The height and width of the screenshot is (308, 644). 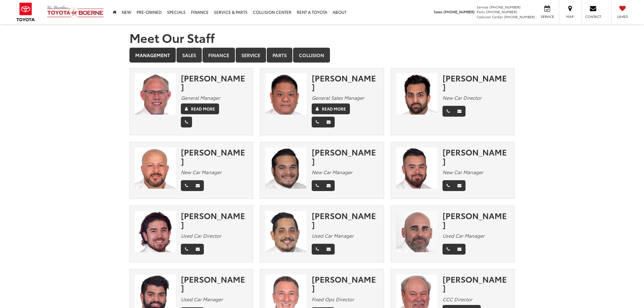 I want to click on em: CCC Director, so click(x=458, y=300).